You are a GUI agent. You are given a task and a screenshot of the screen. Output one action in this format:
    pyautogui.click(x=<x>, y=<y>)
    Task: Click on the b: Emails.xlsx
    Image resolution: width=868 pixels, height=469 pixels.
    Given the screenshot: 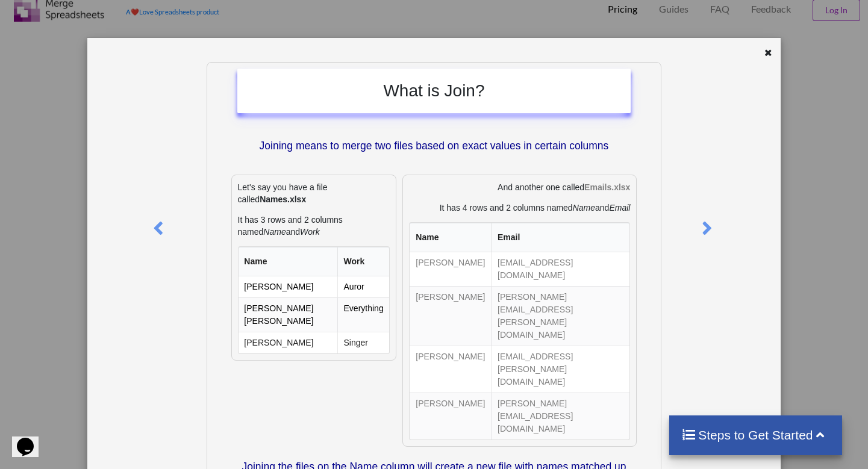 What is the action you would take?
    pyautogui.click(x=607, y=187)
    